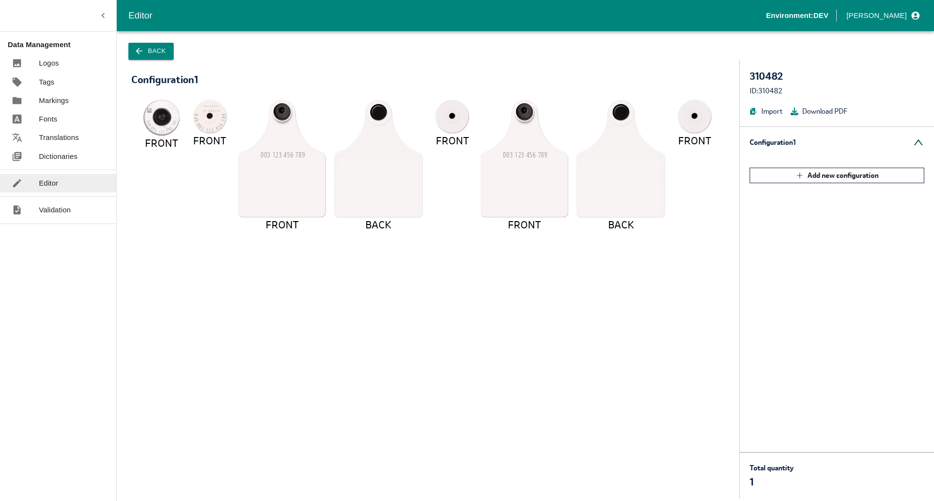 Image resolution: width=934 pixels, height=501 pixels. I want to click on p: Logos, so click(49, 63).